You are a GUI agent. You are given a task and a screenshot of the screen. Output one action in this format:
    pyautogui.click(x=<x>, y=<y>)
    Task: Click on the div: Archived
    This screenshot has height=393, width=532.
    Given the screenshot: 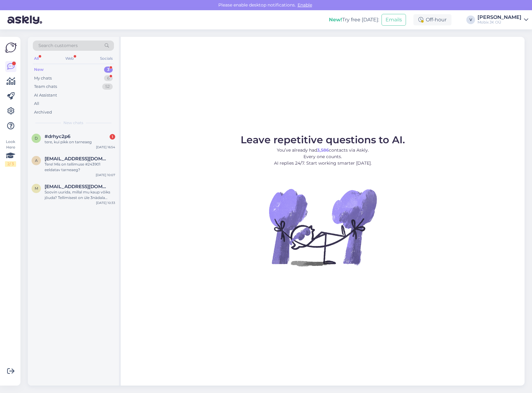 What is the action you would take?
    pyautogui.click(x=43, y=113)
    